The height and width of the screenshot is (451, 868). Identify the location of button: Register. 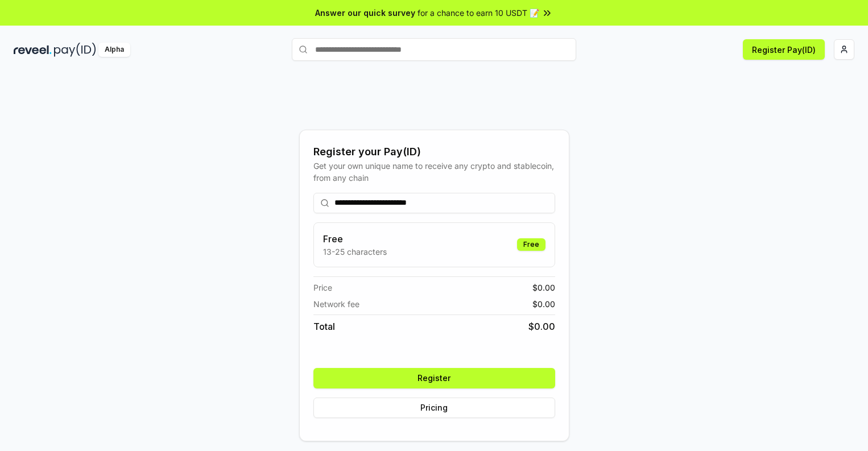
(434, 378).